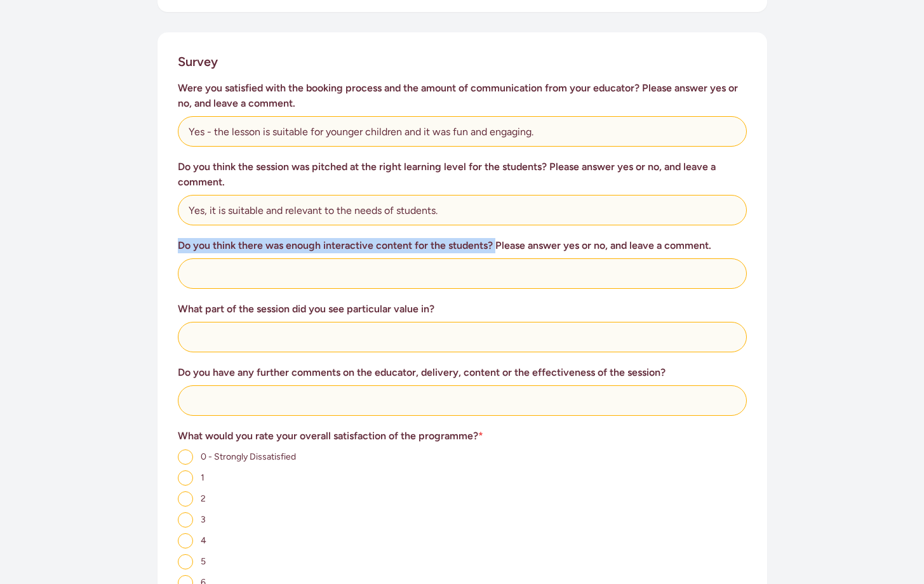 The image size is (924, 584). Describe the element at coordinates (186, 519) in the screenshot. I see `input: 3` at that location.